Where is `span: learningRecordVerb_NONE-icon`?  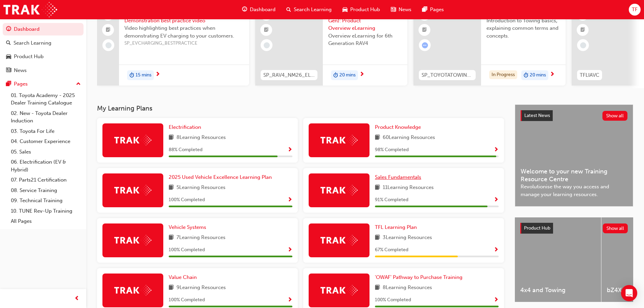
span: learningRecordVerb_NONE-icon is located at coordinates (583, 45).